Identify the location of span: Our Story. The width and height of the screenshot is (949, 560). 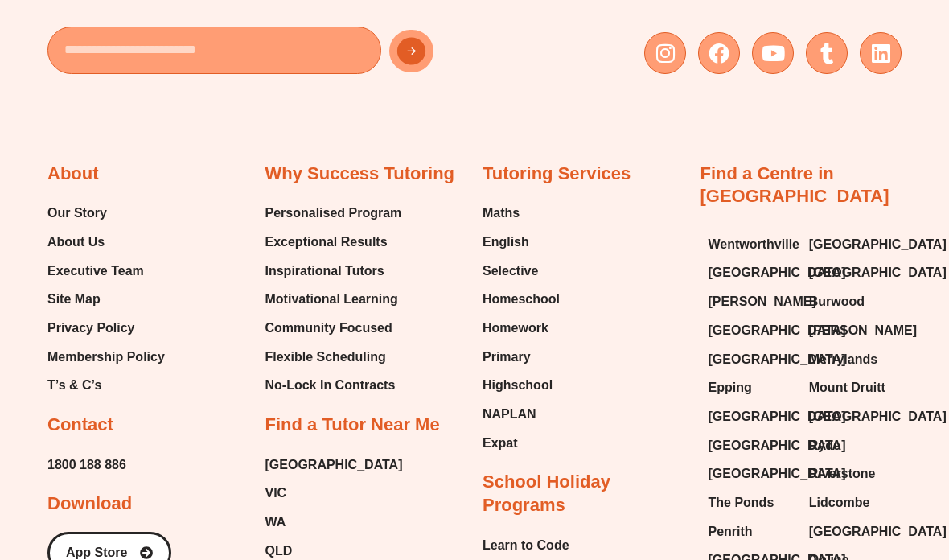
(77, 214).